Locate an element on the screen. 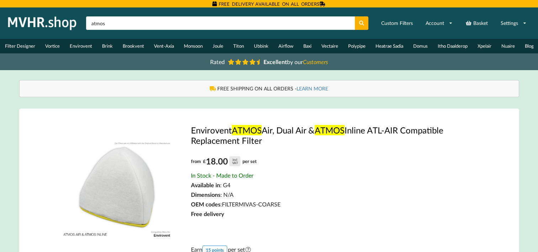 This screenshot has width=538, height=252. a: Custom Filters is located at coordinates (397, 23).